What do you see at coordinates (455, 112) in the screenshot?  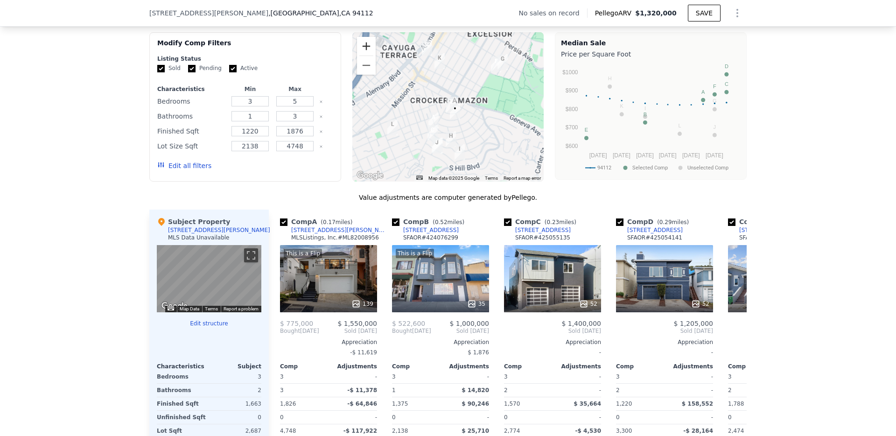 I see `div: 136 Cordova St` at bounding box center [455, 112].